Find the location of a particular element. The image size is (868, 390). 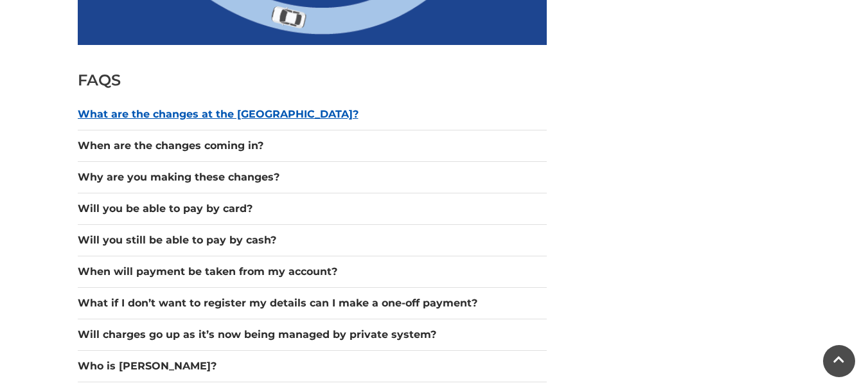

button: Will you be able to pay by card? is located at coordinates (313, 209).